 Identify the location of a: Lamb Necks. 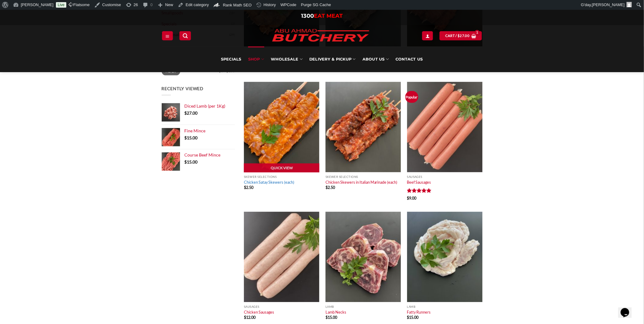
(336, 313).